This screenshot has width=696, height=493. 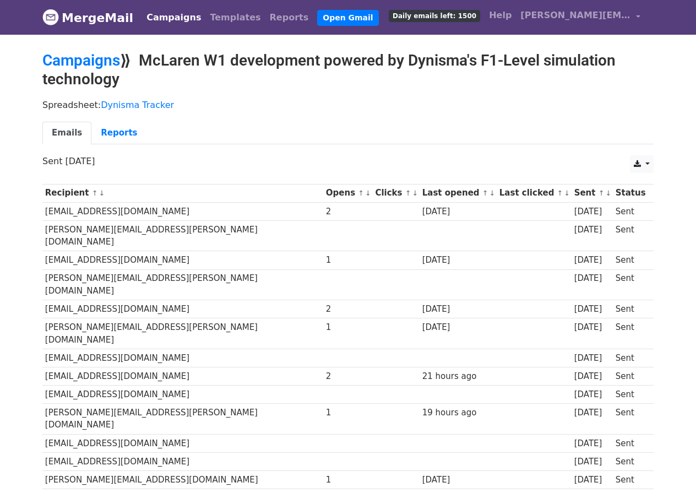 I want to click on a: MergeMail, so click(x=88, y=18).